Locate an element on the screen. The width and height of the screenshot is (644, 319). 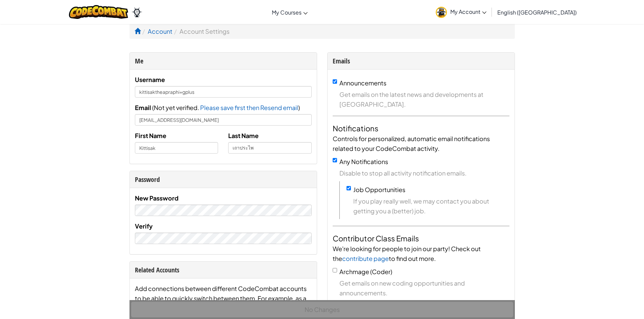
label: Verify is located at coordinates (143, 226).